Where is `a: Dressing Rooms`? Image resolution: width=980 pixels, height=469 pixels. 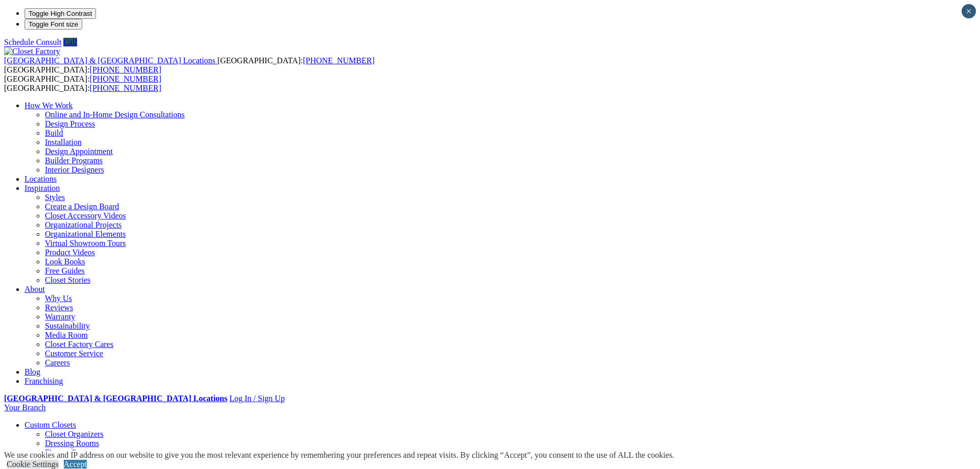 a: Dressing Rooms is located at coordinates (72, 443).